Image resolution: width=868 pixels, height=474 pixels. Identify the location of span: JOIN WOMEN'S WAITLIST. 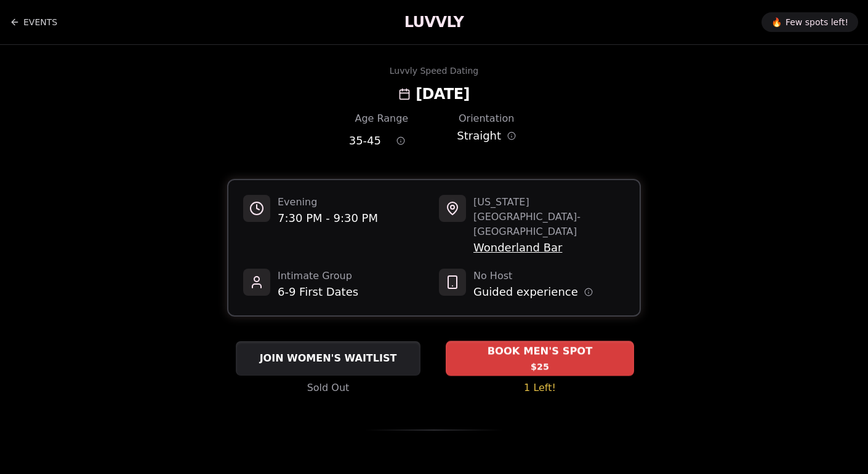
(328, 359).